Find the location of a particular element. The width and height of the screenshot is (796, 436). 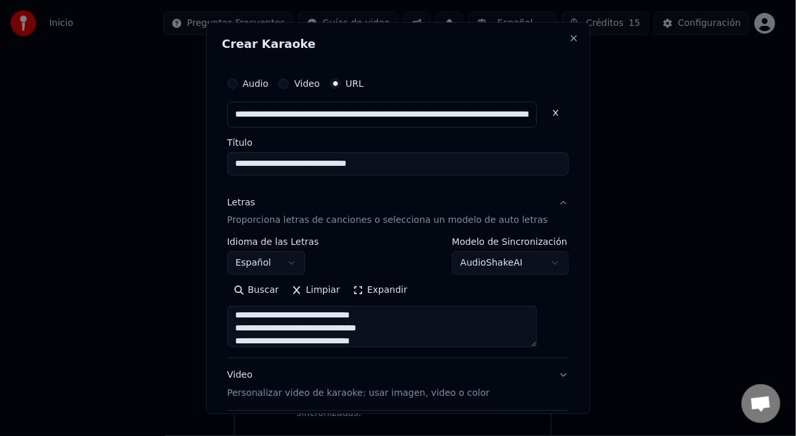

label: Audio is located at coordinates (256, 84).